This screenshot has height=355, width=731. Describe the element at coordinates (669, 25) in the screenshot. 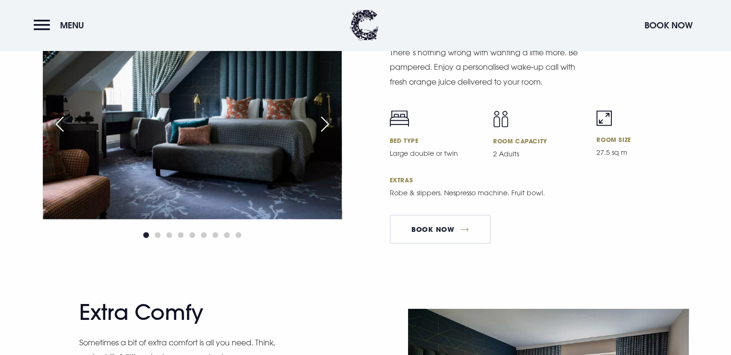

I see `button: Book Now` at that location.